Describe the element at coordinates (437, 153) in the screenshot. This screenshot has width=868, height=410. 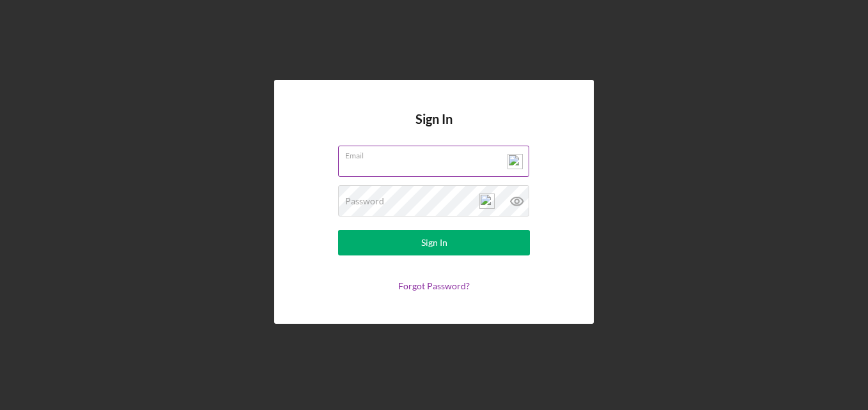
I see `label: Email` at that location.